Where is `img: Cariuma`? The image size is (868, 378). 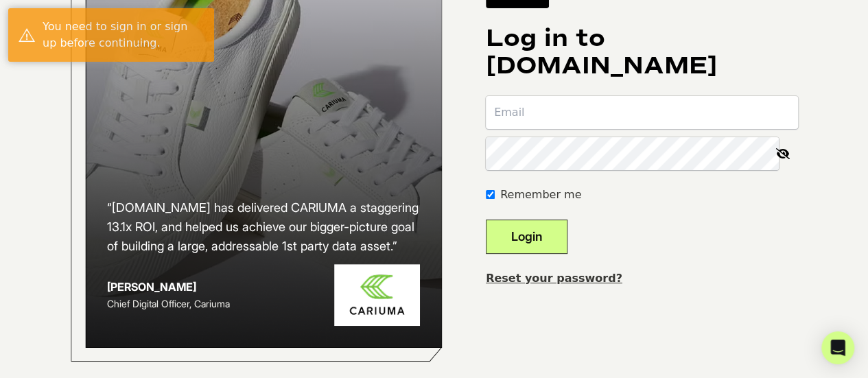 img: Cariuma is located at coordinates (377, 295).